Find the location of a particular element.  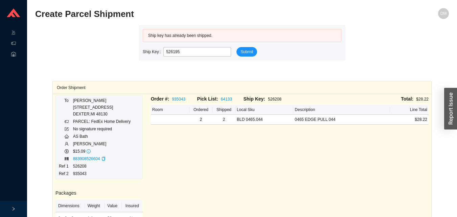

span: right is located at coordinates (14, 209).